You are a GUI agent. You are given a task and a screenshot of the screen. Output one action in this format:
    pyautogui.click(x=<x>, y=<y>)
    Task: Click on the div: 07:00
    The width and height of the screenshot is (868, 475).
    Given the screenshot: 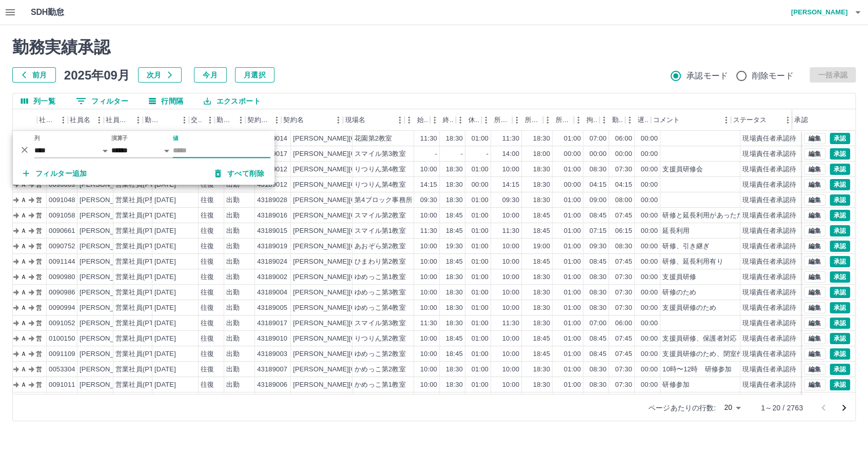 What is the action you would take?
    pyautogui.click(x=598, y=139)
    